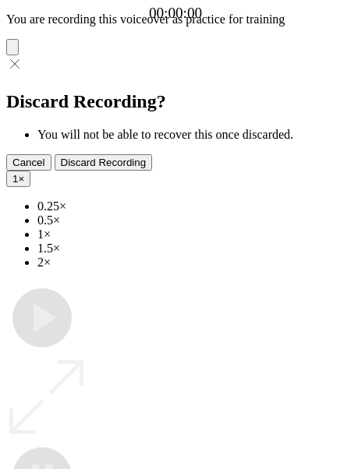 Image resolution: width=351 pixels, height=469 pixels. Describe the element at coordinates (191, 206) in the screenshot. I see `li: 0.25×` at that location.